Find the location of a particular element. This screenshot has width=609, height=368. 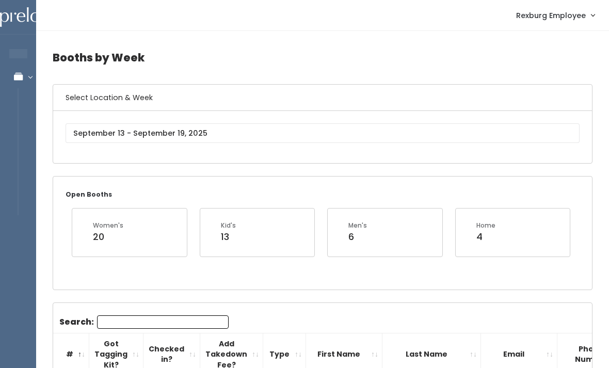

span: Rexburg Employee is located at coordinates (551, 15).